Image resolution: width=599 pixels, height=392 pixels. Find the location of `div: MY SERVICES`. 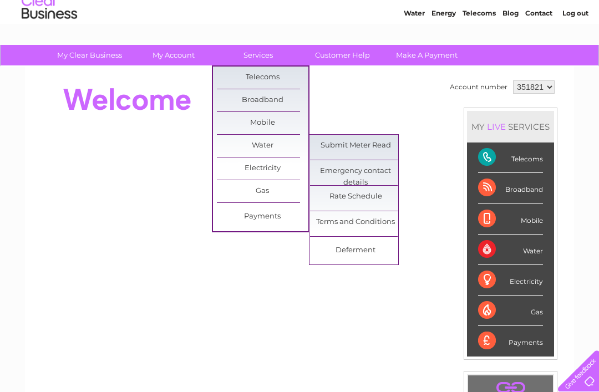

div: MY SERVICES is located at coordinates (510, 126).